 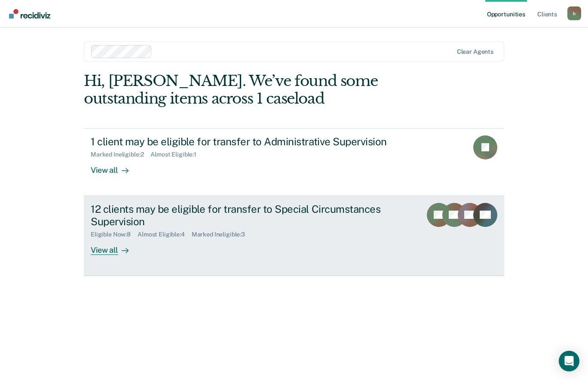 I want to click on div: Eligible Now : 8, so click(x=114, y=234).